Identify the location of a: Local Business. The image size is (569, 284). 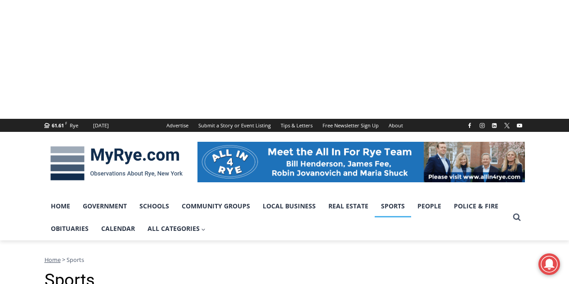
(289, 206).